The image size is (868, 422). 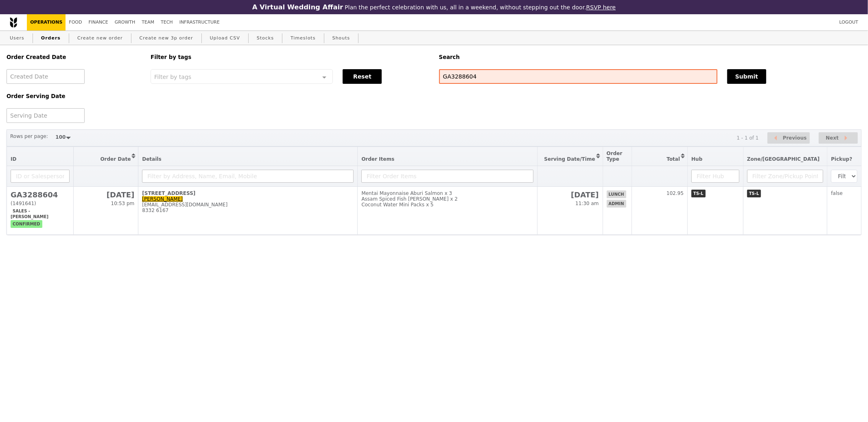 What do you see at coordinates (74, 96) in the screenshot?
I see `h5: Order Serving Date` at bounding box center [74, 96].